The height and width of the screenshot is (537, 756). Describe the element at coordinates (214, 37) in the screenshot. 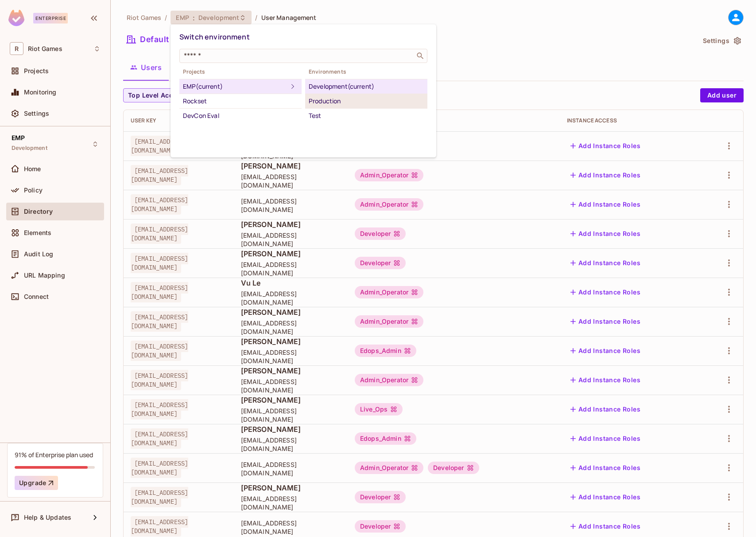

I see `span: Switch environment` at that location.